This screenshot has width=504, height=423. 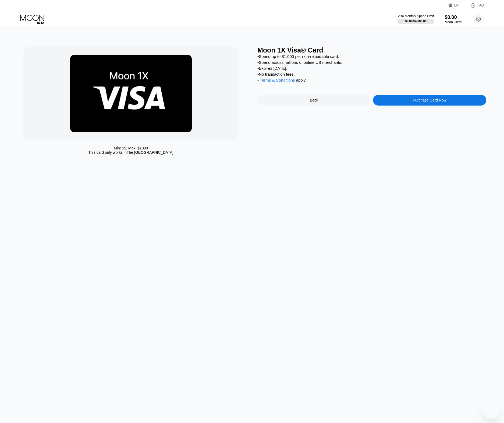 What do you see at coordinates (372, 56) in the screenshot?
I see `div: • Spend up to $1,000 per non-reloadable card.` at bounding box center [372, 56].